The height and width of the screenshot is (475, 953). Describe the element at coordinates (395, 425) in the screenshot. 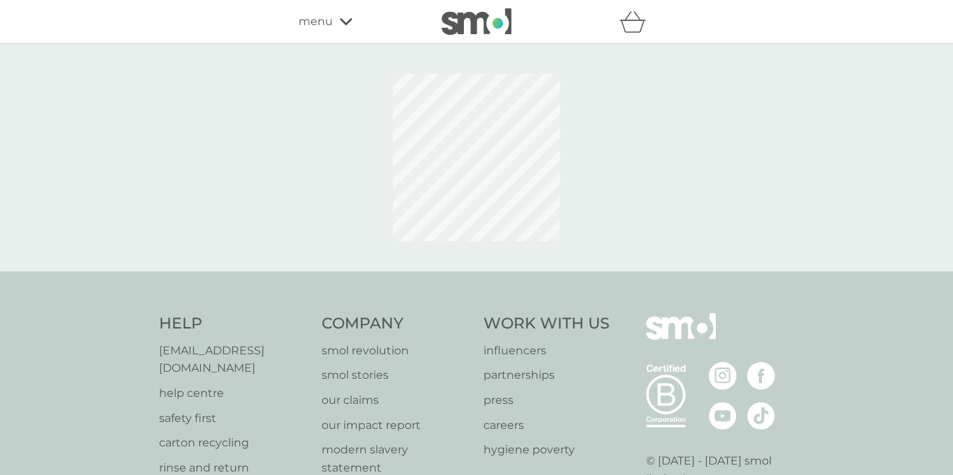

I see `p: our impact report` at that location.